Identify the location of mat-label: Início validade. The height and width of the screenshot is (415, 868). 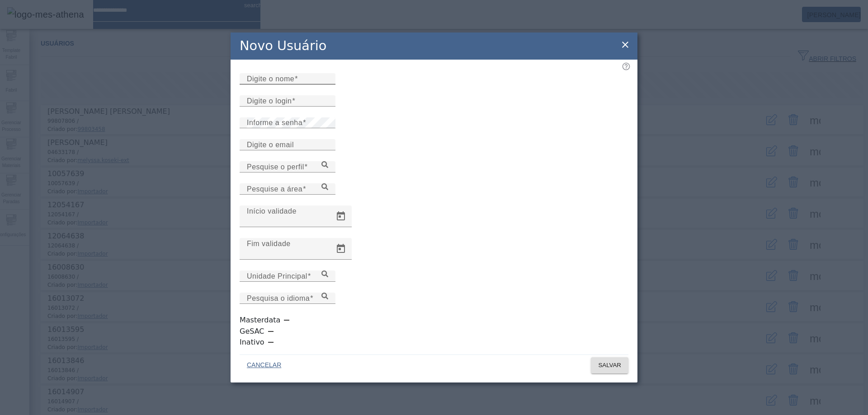
(272, 210).